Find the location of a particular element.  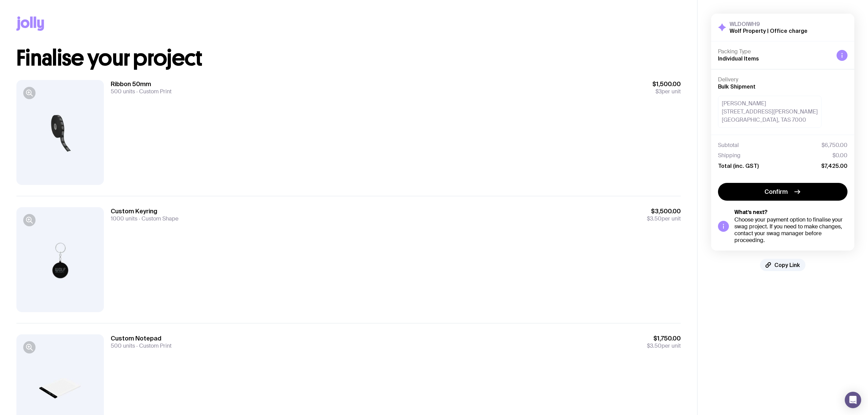

span: Shipping is located at coordinates (729, 156).